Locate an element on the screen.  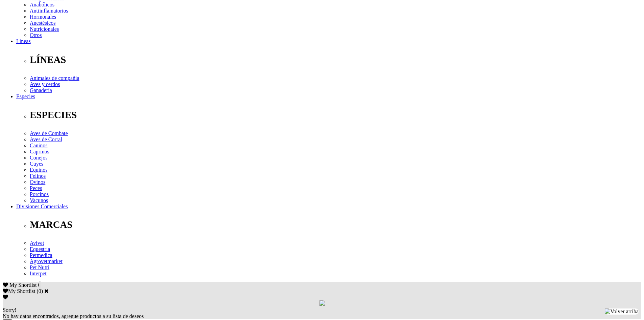
a: Animales de compañía is located at coordinates (54, 78).